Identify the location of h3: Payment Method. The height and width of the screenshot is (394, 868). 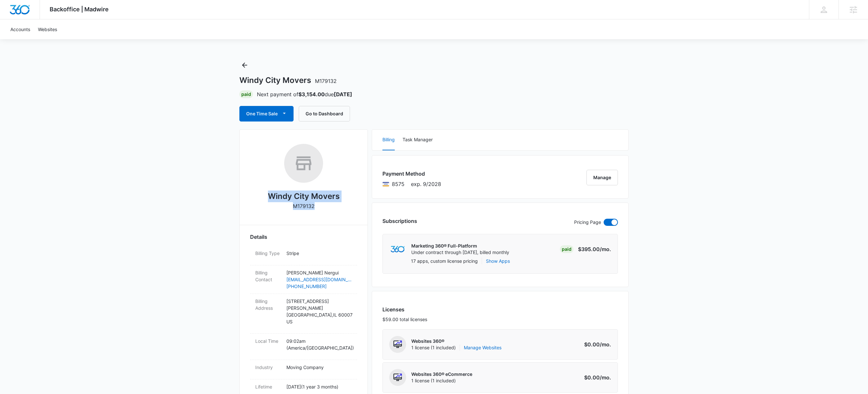
(412, 174).